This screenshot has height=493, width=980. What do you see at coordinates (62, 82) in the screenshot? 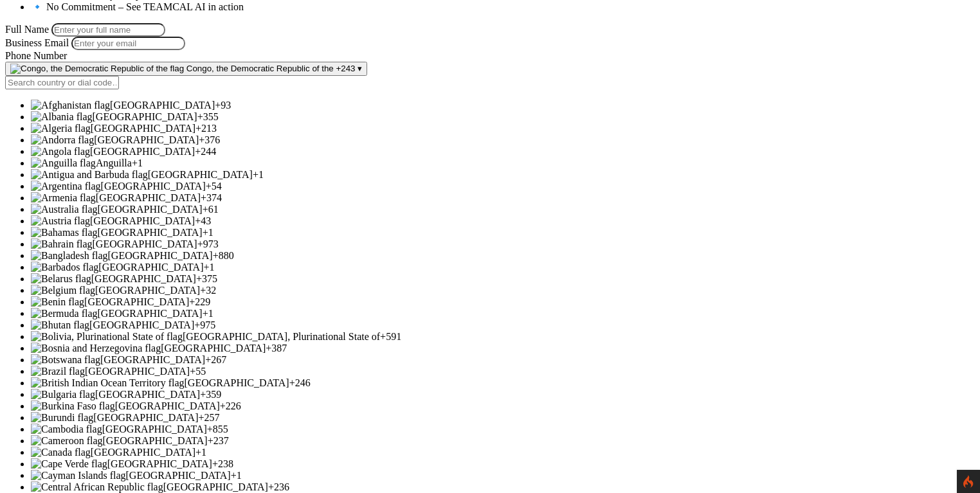
I see `input: Search country or dial code…` at bounding box center [62, 82].